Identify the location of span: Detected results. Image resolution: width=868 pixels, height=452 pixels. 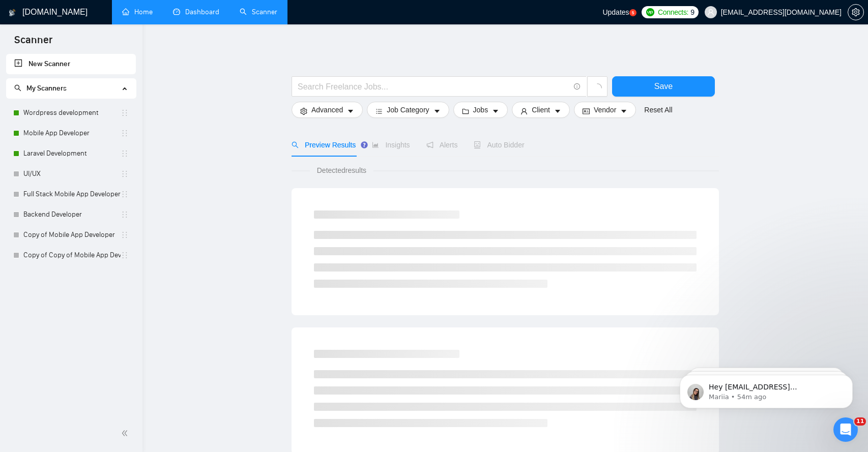
(341, 170).